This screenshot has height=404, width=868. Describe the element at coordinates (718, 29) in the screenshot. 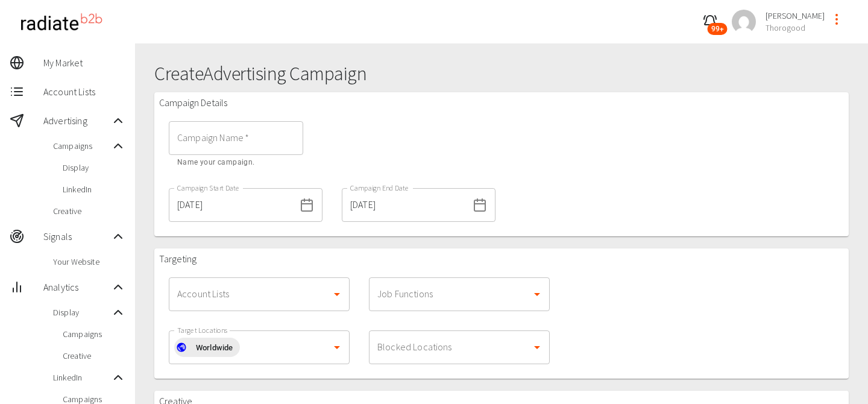

I see `span: 99+` at that location.